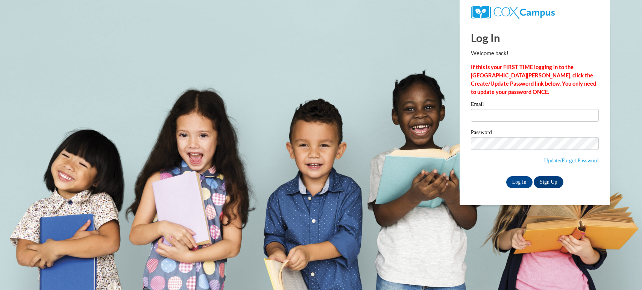  I want to click on h1: Log In, so click(535, 38).